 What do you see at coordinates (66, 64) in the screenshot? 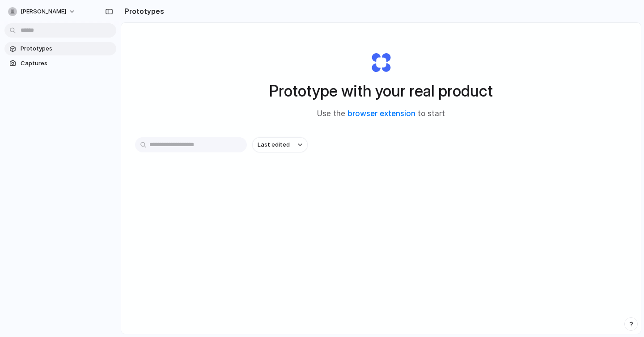
I see `span: Captures` at bounding box center [66, 64].